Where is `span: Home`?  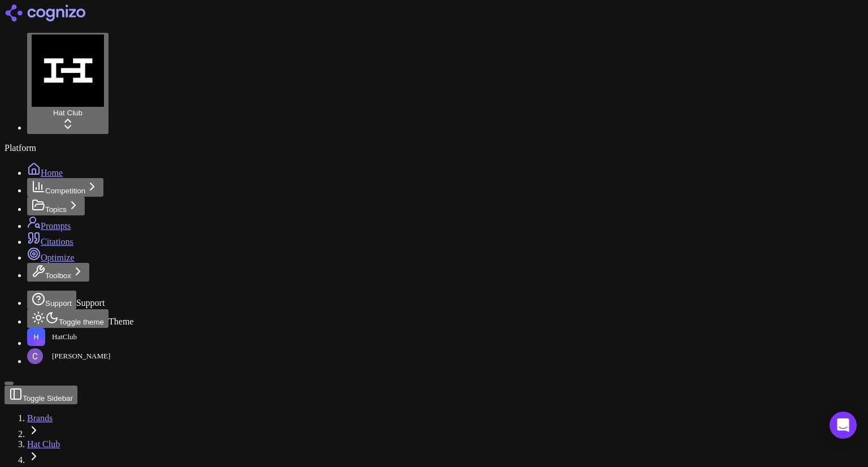
span: Home is located at coordinates (51, 172).